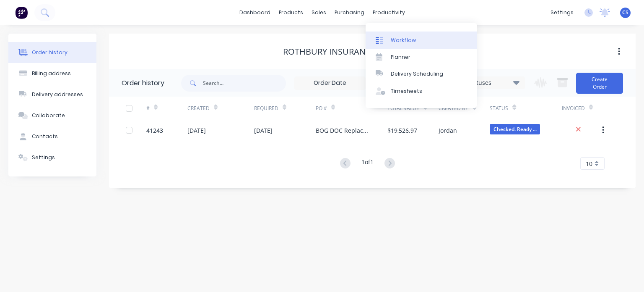 This screenshot has width=644, height=292. Describe the element at coordinates (367, 164) in the screenshot. I see `div: 1 of 1` at that location.